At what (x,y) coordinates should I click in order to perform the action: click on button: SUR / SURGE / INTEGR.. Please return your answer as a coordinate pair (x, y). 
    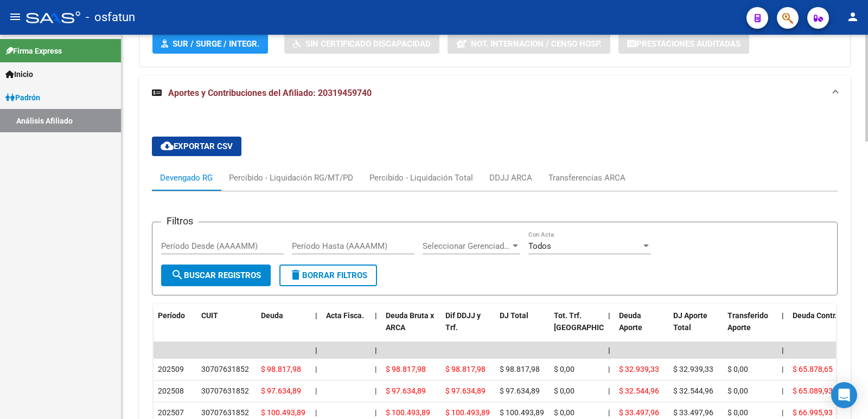
    Looking at the image, I should click on (210, 43).